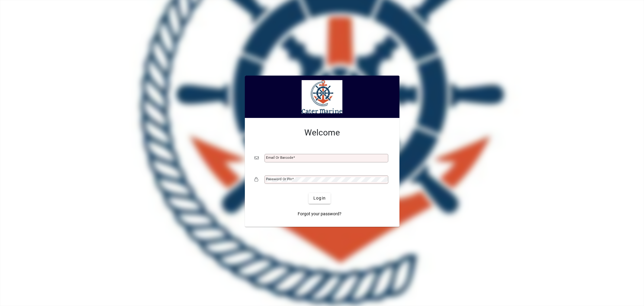 The height and width of the screenshot is (306, 644). What do you see at coordinates (319, 198) in the screenshot?
I see `button: Login` at bounding box center [319, 198].